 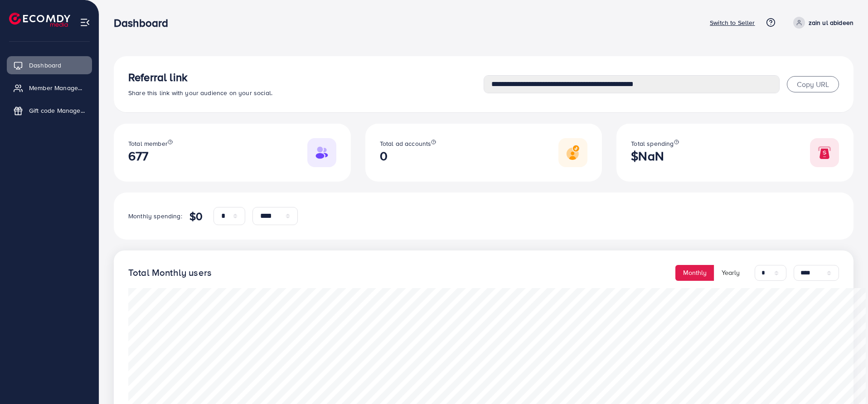 What do you see at coordinates (196, 216) in the screenshot?
I see `h4: $0` at bounding box center [196, 216].